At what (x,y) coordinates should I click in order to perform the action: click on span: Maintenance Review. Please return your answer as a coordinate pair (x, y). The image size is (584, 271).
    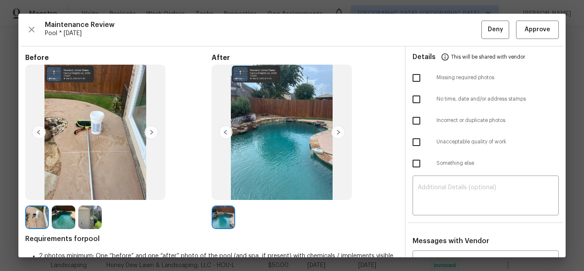
    Looking at the image, I should click on (263, 25).